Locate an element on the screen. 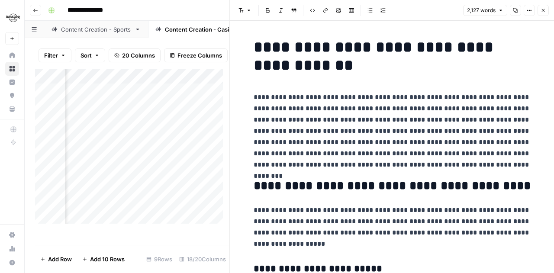 The width and height of the screenshot is (554, 273). span: Filter is located at coordinates (51, 55).